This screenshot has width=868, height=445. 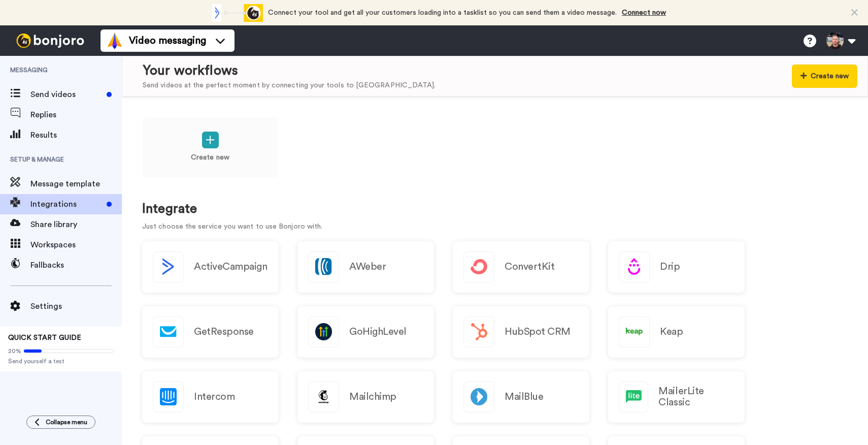 I want to click on img: logo_activecampaign.svg, so click(x=168, y=266).